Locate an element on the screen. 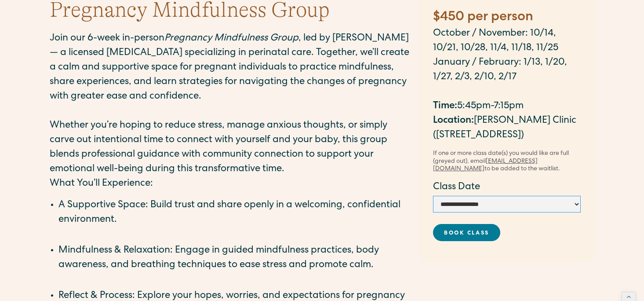 This screenshot has width=644, height=301. div: If one or more class date(s) you would like are full (greyed out), email to be added to the waitl... is located at coordinates (506, 162).